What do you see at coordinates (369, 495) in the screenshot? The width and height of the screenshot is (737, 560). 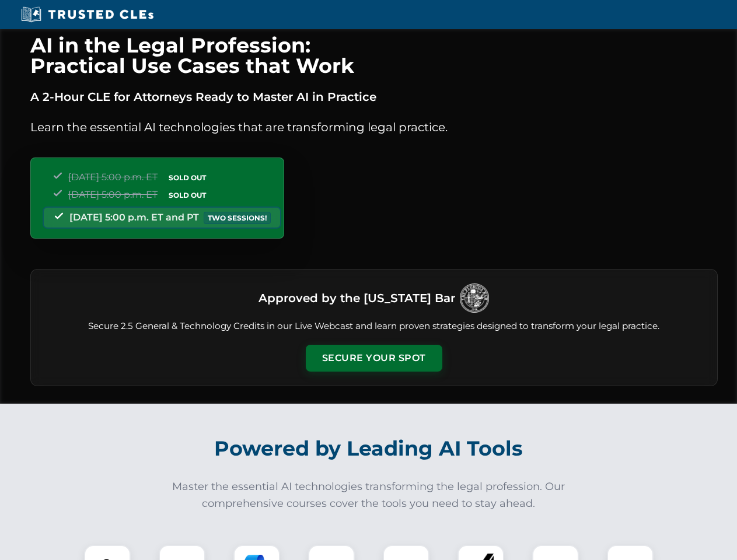 I see `p: Master the essential AI technologies transforming the legal profession. Our comprehensive courses...` at bounding box center [369, 495].